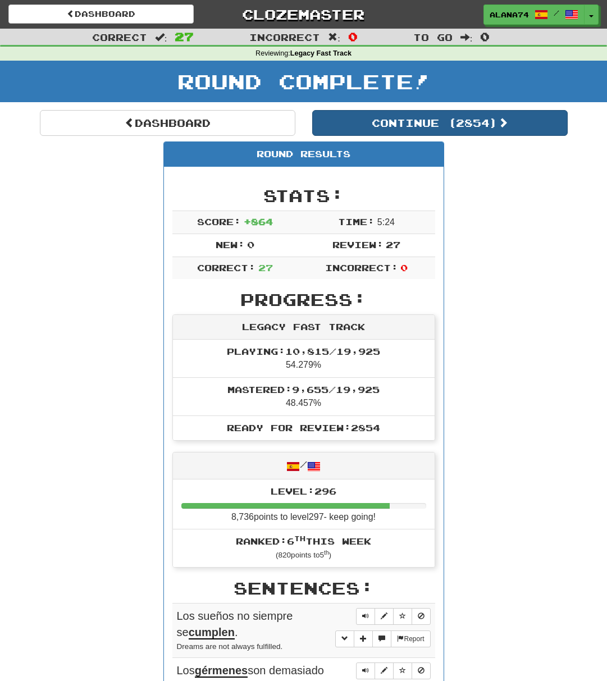 The image size is (607, 681). What do you see at coordinates (509, 15) in the screenshot?
I see `span: Alana74` at bounding box center [509, 15].